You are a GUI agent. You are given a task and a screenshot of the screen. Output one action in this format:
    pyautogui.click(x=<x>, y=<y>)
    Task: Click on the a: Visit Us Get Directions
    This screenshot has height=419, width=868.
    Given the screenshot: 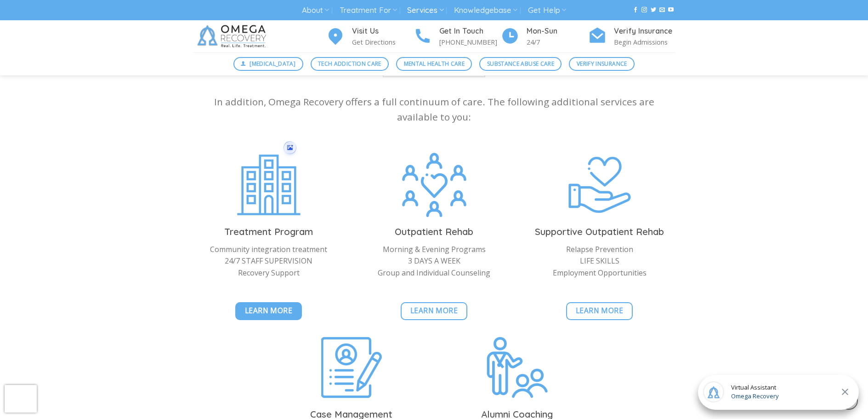 What is the action you would take?
    pyautogui.click(x=370, y=36)
    